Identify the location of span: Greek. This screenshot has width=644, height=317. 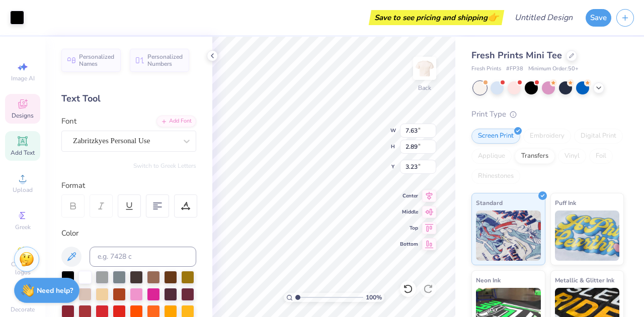
(23, 227).